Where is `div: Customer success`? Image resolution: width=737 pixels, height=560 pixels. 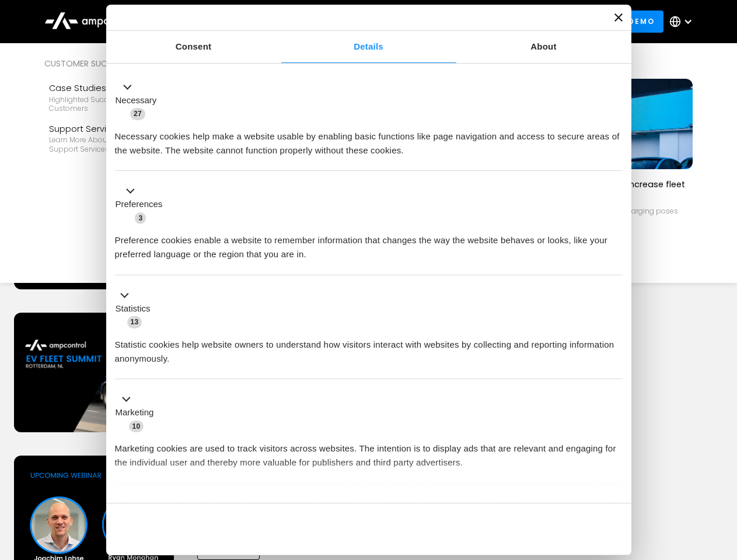 div: Customer success is located at coordinates (117, 64).